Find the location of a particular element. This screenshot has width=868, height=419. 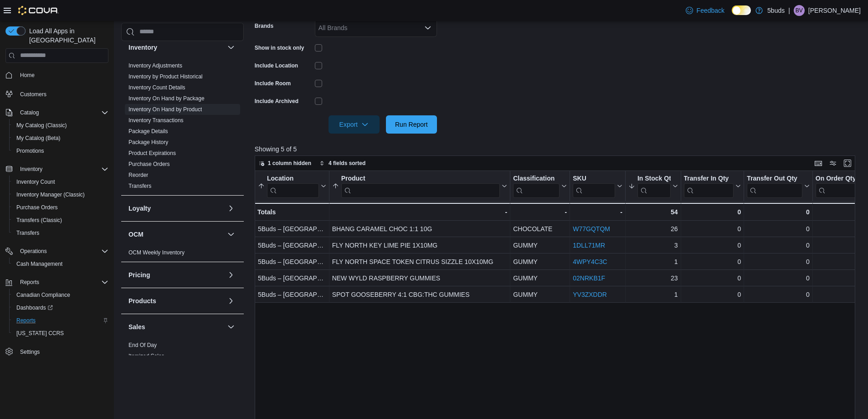

span: End Of Day is located at coordinates (142, 345).